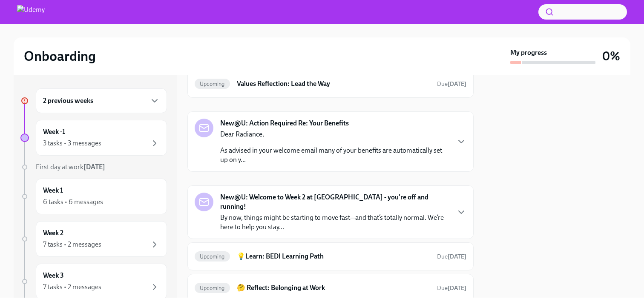 Image resolution: width=644 pixels, height=307 pixels. Describe the element at coordinates (70, 167) in the screenshot. I see `span: First day at work` at that location.